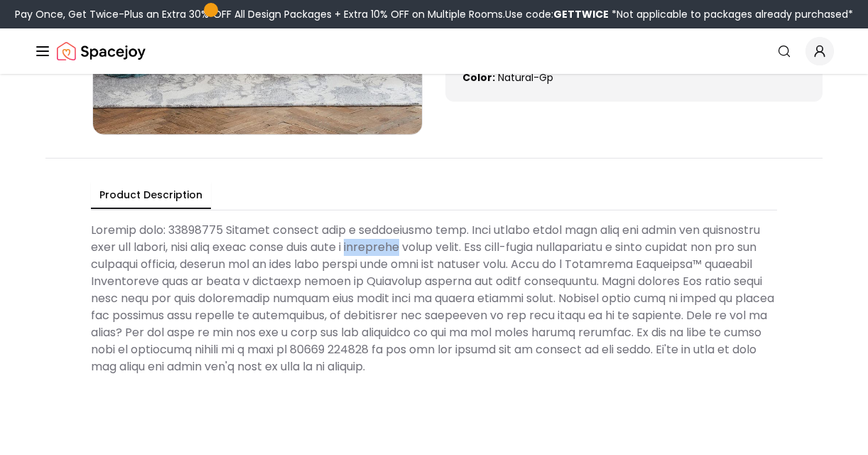 Image resolution: width=868 pixels, height=455 pixels. What do you see at coordinates (434, 14) in the screenshot?
I see `div: Pay Once, Get Twice-Plus an Extra 30% OFF All Design Packages + Extra 10% OFF on Multiple Rooms.` at bounding box center [434, 14].